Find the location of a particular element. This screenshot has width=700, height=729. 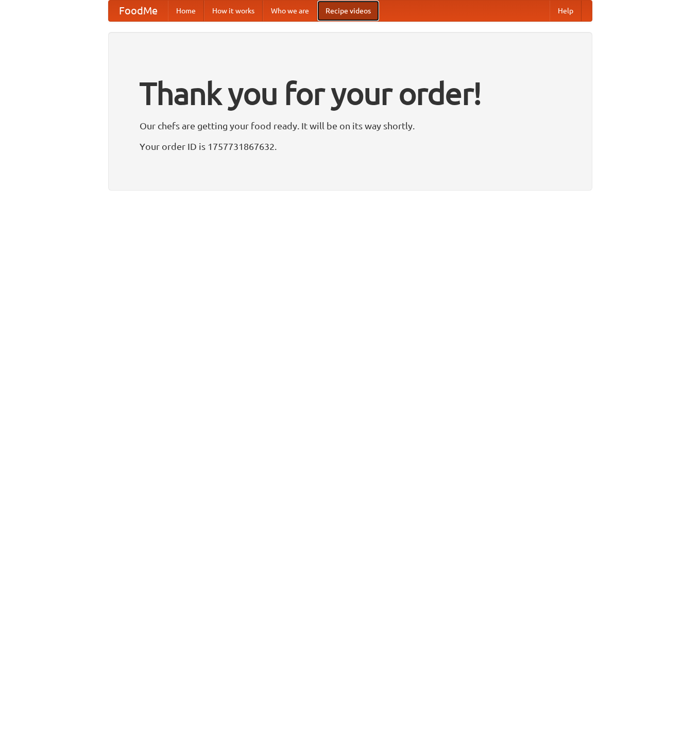

a: How it works is located at coordinates (234, 11).